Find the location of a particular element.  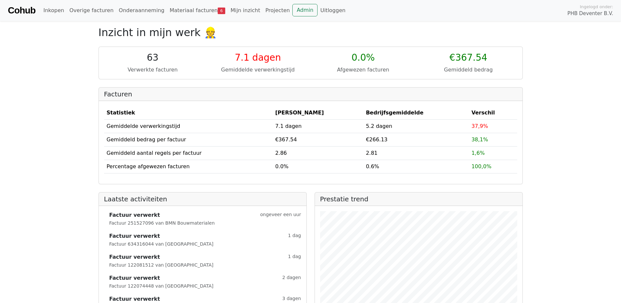

a: Inkopen is located at coordinates (53, 10).